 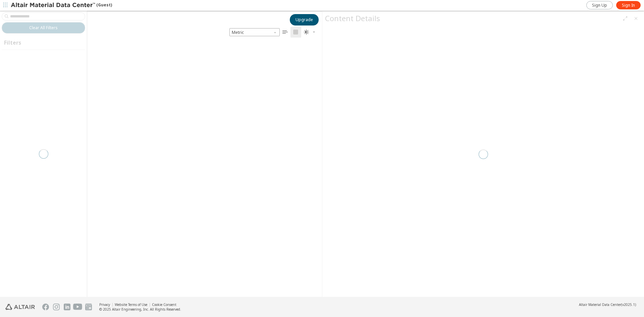 What do you see at coordinates (304, 20) in the screenshot?
I see `span: Upgrade` at bounding box center [304, 20].